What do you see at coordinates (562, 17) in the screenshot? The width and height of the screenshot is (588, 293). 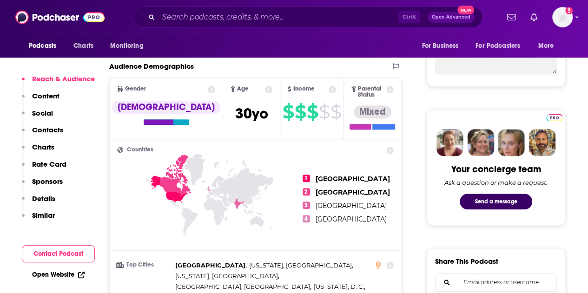 I see `button: Show profile menu` at bounding box center [562, 17].